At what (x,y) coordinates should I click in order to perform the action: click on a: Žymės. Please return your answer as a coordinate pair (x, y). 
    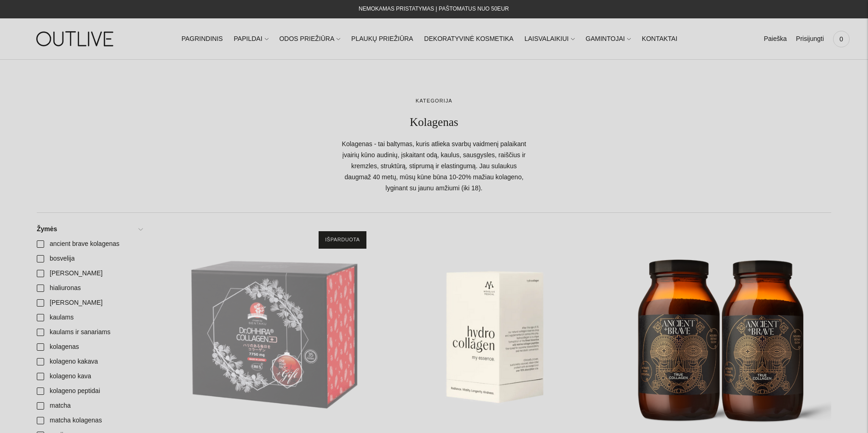
    Looking at the image, I should click on (89, 229).